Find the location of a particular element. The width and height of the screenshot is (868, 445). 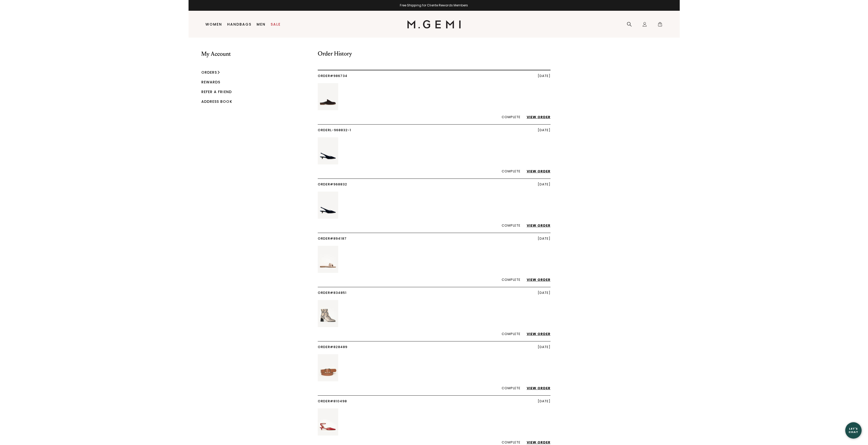

div: Order History is located at coordinates (434, 60).